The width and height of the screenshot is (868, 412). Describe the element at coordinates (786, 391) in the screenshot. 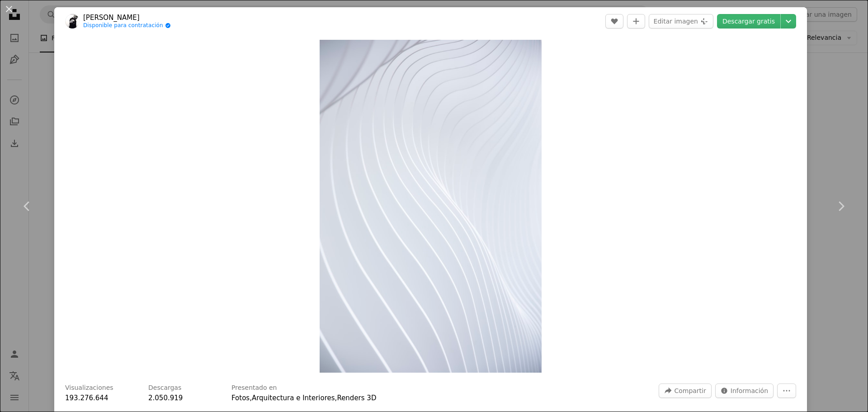

I see `button: Más acciones` at that location.